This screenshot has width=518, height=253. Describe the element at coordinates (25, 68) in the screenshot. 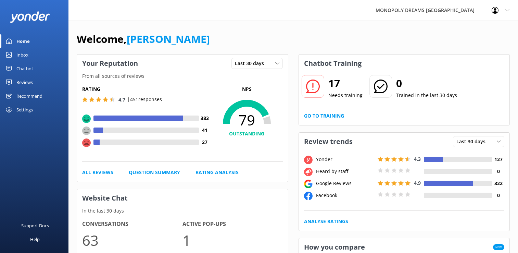

I see `div: Chatbot` at that location.